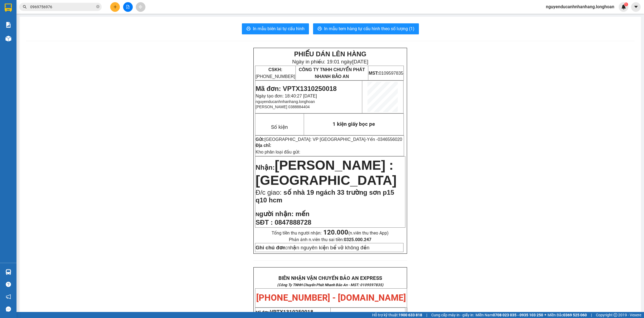 The height and width of the screenshot is (318, 644). What do you see at coordinates (312, 247) in the screenshot?
I see `span: nhận nguyên kiện bể vỡ không đền` at bounding box center [312, 247].